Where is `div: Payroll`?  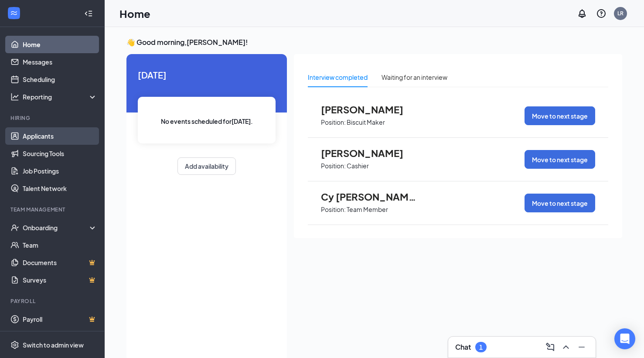 div: Payroll is located at coordinates (53, 301).